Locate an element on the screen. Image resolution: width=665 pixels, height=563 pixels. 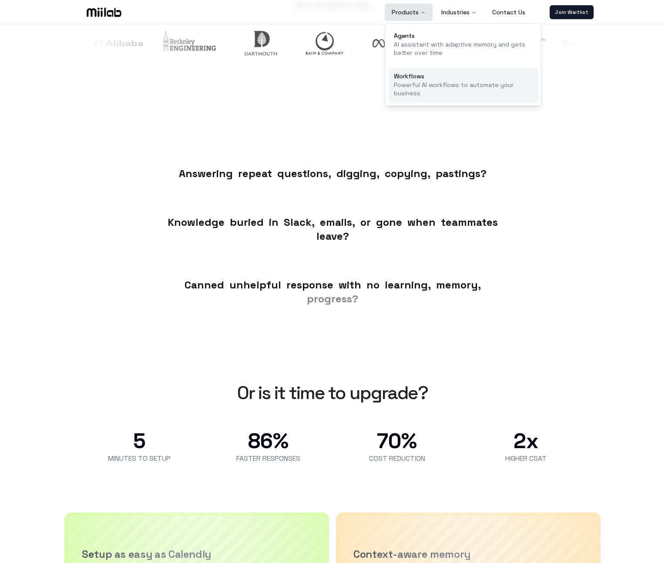
span: 2x is located at coordinates (525, 441).